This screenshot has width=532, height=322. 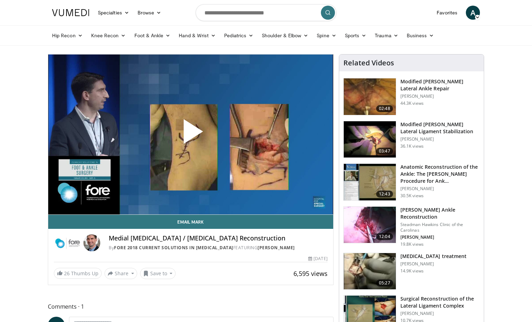 I want to click on a: Favorites, so click(x=446, y=13).